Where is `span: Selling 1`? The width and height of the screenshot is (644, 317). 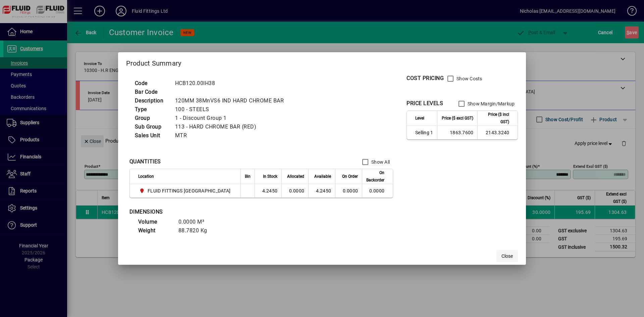 span: Selling 1 is located at coordinates (424, 133).